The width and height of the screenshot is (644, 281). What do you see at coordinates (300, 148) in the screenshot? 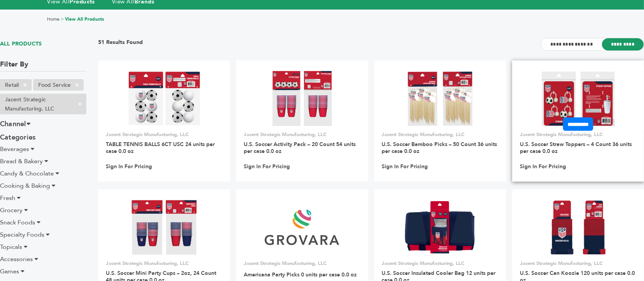
I see `a: U.S. Soccer Activity Pack – 20 Count 54 units per case 0.0 oz` at bounding box center [300, 148].